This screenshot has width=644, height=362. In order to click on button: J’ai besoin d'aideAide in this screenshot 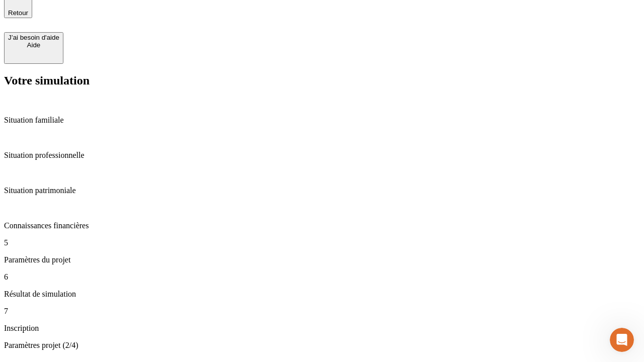, I will do `click(33, 47)`.